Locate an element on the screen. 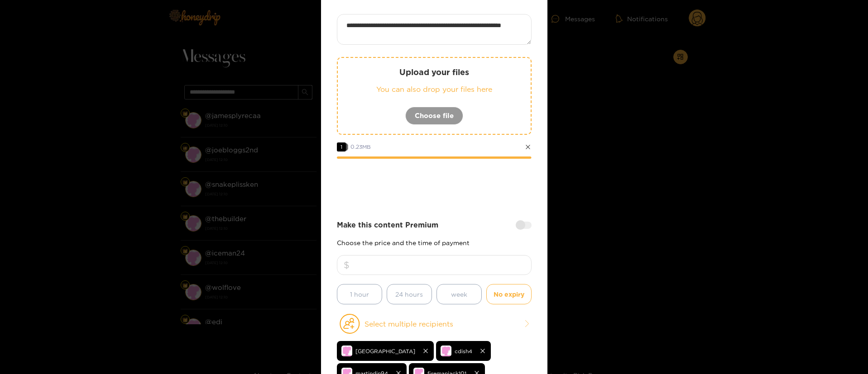 Image resolution: width=868 pixels, height=374 pixels. button: week is located at coordinates (459, 294).